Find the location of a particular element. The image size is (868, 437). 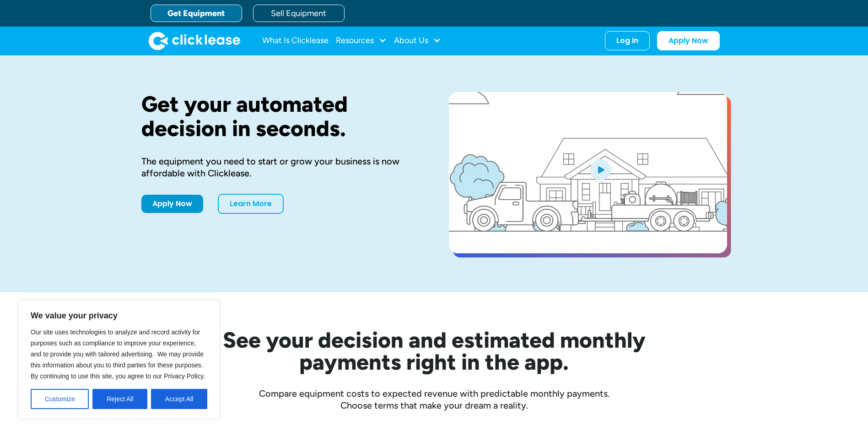

div: About Us is located at coordinates (417, 41).